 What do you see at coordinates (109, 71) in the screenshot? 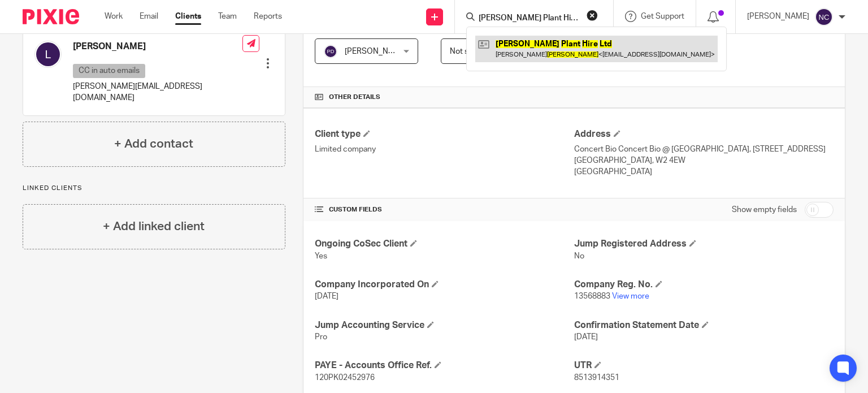
I see `p: CC in auto emails` at bounding box center [109, 71].